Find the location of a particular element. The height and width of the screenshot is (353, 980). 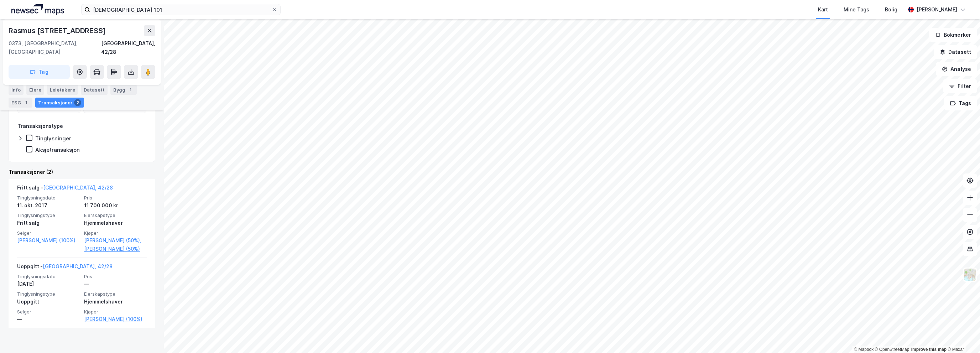

a: OpenStreetMap is located at coordinates (892, 349).